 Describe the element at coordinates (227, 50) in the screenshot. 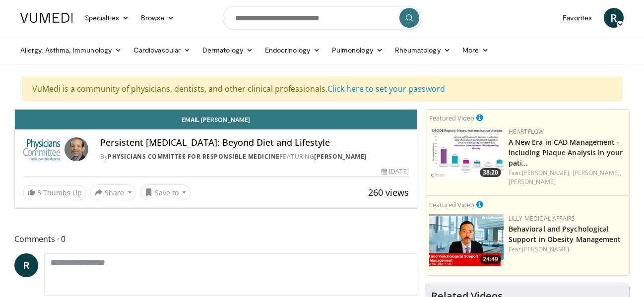

I see `a: Dermatology` at that location.